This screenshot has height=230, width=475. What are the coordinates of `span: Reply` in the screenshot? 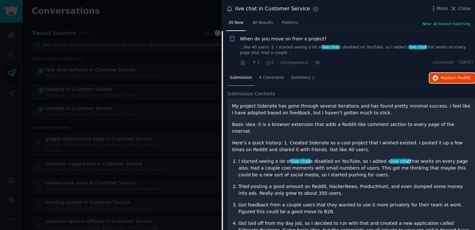 It's located at (456, 78).